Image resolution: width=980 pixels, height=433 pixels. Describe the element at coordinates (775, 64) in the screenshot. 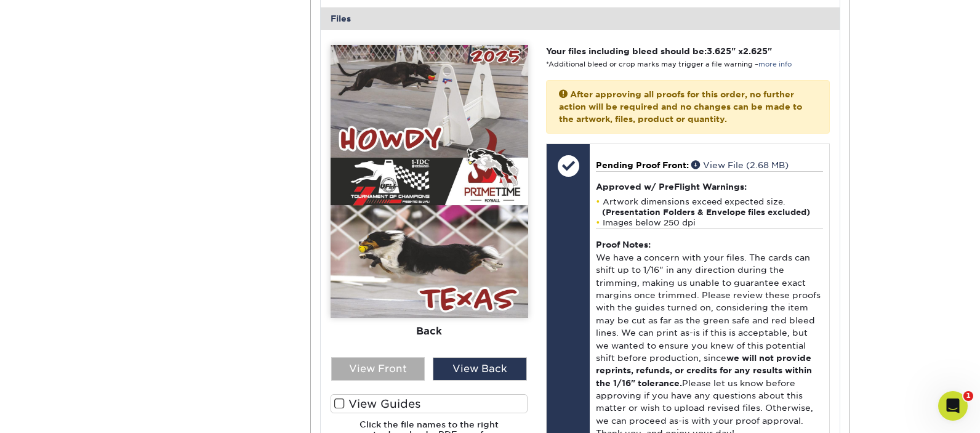

I see `a: more info` at that location.